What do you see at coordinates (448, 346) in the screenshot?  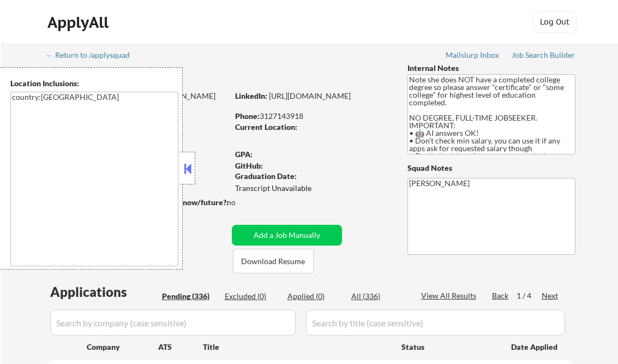 I see `div: Status` at bounding box center [448, 346].